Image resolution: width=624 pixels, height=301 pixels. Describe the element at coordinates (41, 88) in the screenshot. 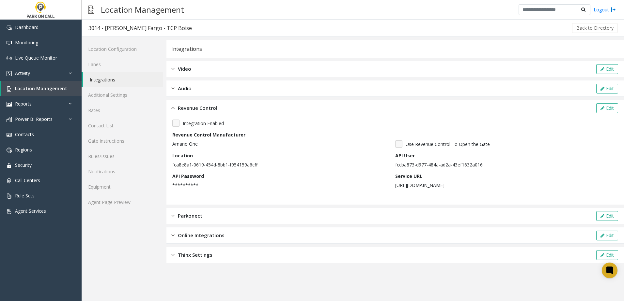

I see `span: Location Management` at that location.